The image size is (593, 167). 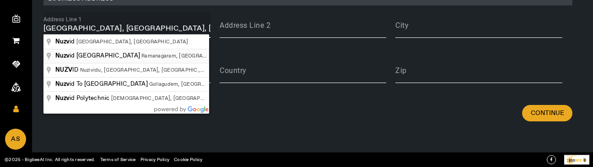 I want to click on a: Terms of Service, so click(x=118, y=160).